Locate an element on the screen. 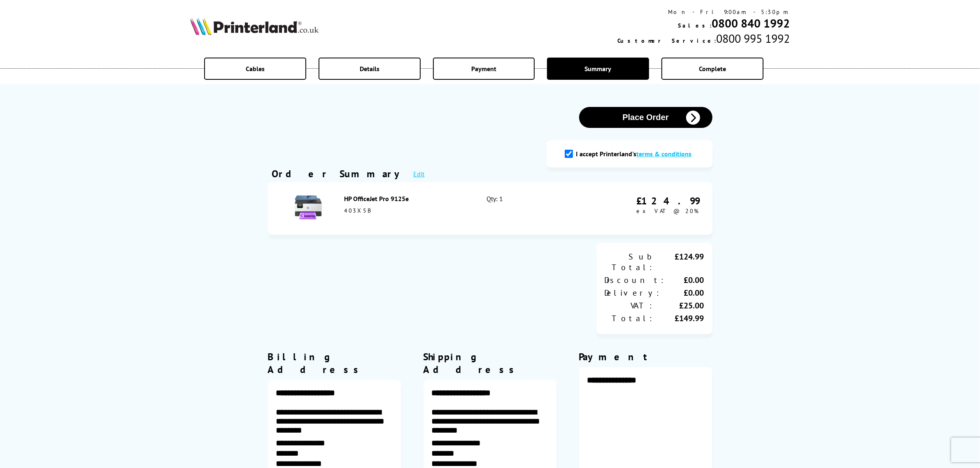  div: Delivery: is located at coordinates (633, 293).